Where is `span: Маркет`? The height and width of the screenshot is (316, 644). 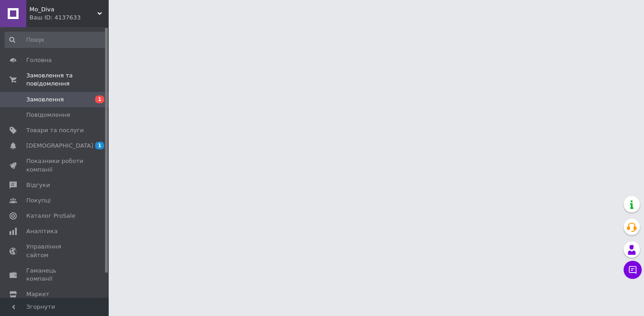
span: Маркет is located at coordinates (37, 294).